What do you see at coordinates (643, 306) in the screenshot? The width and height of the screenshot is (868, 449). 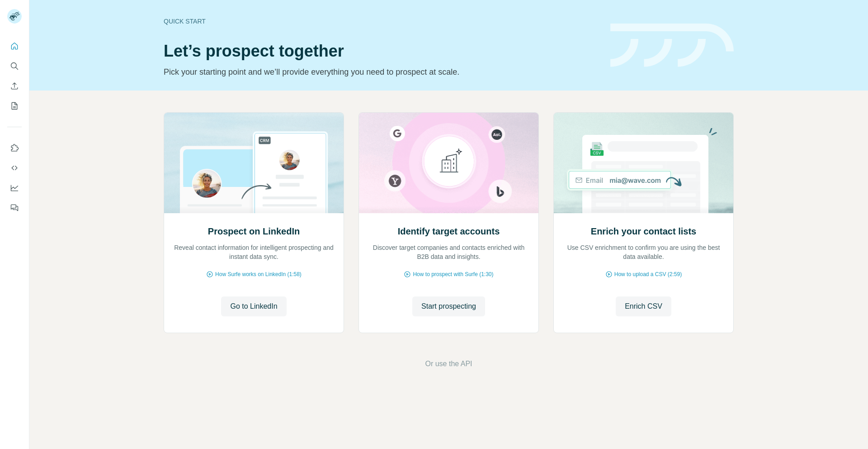 I see `span: Enrich CSV` at bounding box center [643, 306].